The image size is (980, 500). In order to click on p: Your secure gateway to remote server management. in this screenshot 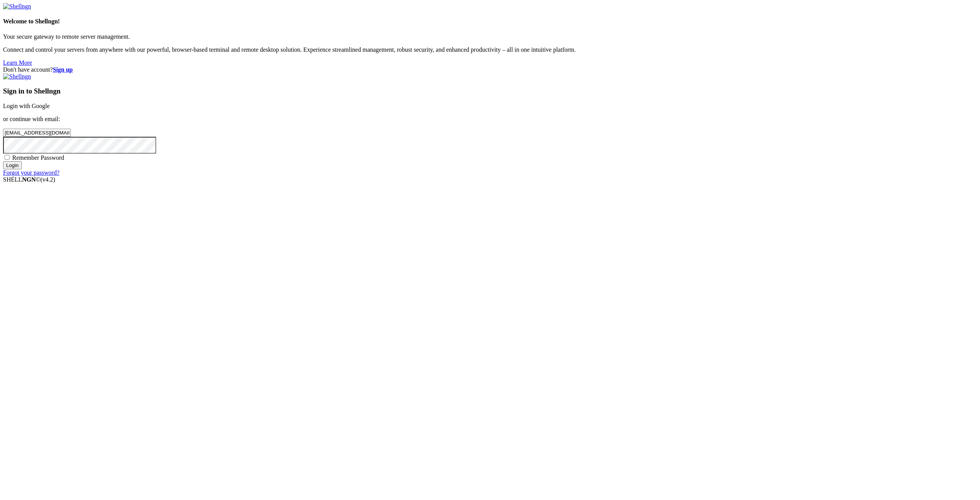, I will do `click(490, 37)`.